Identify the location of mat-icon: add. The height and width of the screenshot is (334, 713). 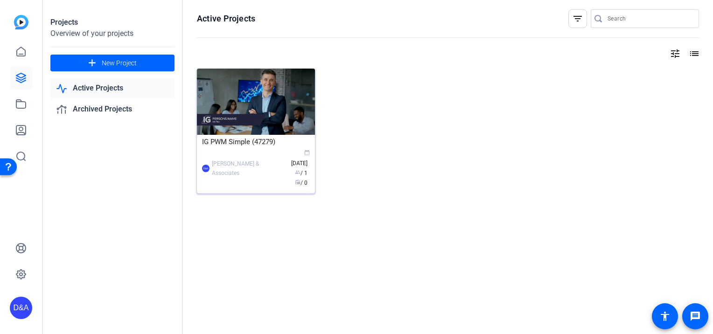
(92, 63).